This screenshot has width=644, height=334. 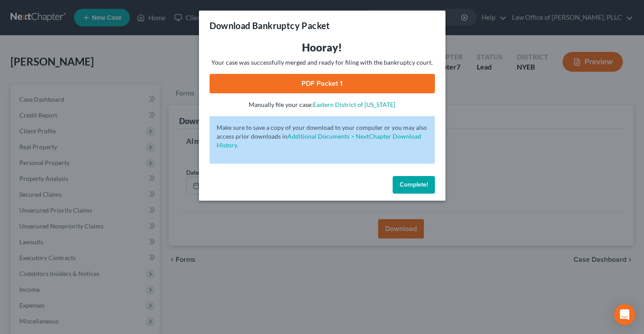 What do you see at coordinates (270, 25) in the screenshot?
I see `h3: Download Bankruptcy Packet` at bounding box center [270, 25].